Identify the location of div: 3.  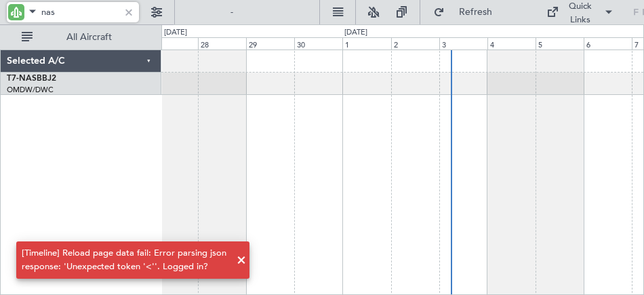
(464, 43).